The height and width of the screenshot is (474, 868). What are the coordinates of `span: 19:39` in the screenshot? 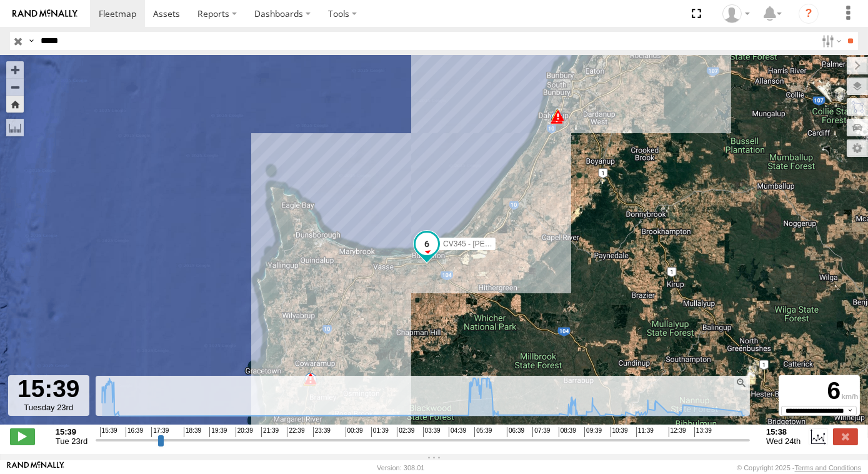 It's located at (218, 432).